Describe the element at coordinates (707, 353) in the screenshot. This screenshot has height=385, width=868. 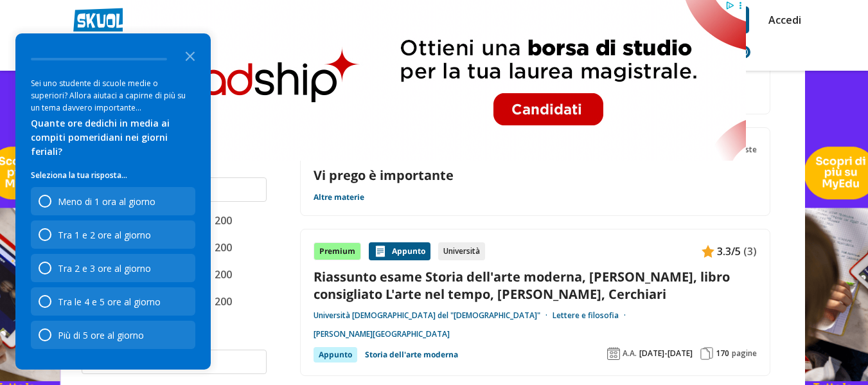
I see `img: Pagine` at that location.